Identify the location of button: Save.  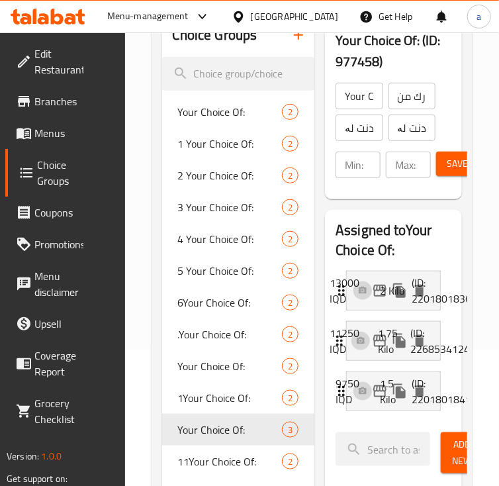
(458, 164).